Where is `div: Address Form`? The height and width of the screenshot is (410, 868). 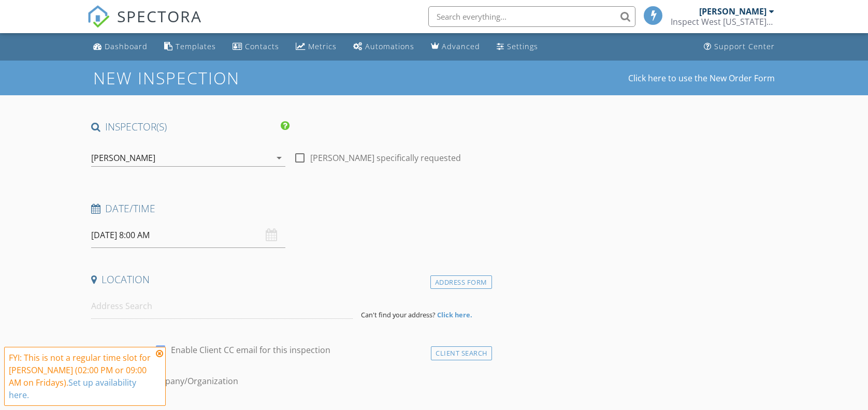 div: Address Form is located at coordinates (461, 282).